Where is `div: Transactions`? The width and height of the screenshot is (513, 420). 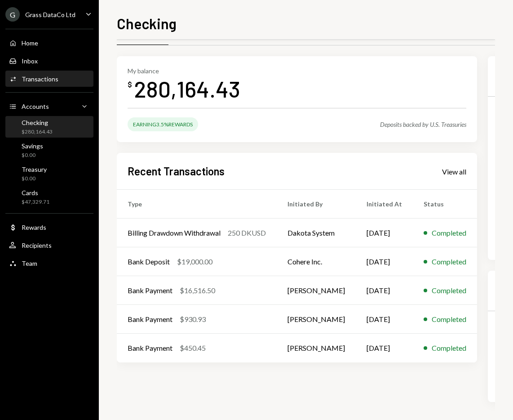
div: Transactions is located at coordinates (40, 79).